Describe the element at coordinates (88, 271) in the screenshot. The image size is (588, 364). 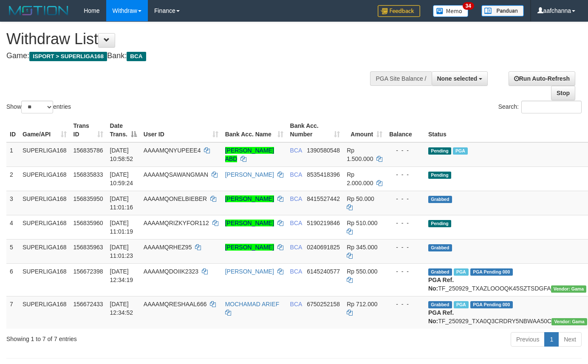
I see `span: 156672398` at that location.